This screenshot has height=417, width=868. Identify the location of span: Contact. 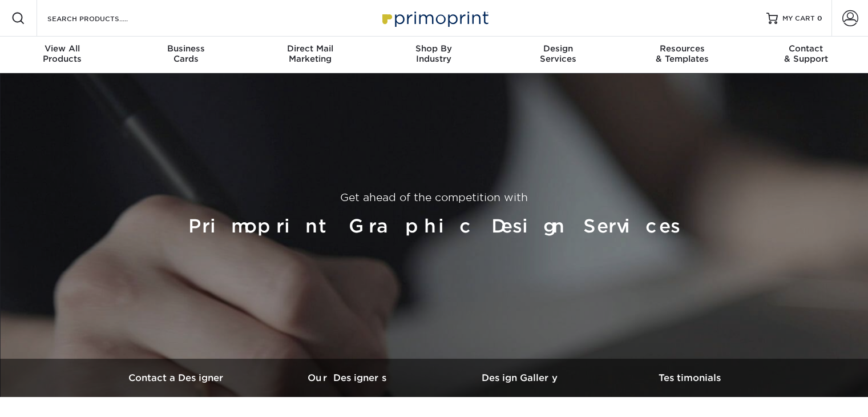
(806, 48).